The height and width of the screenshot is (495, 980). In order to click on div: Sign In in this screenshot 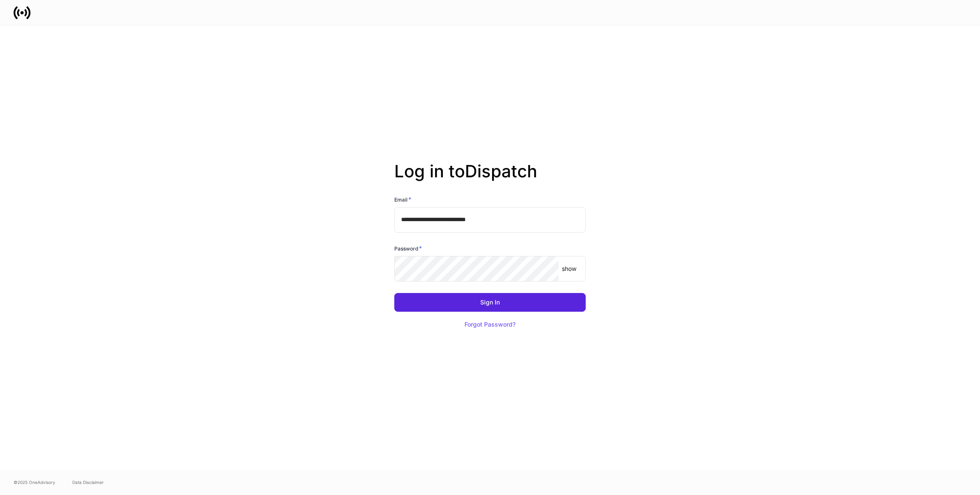, I will do `click(490, 302)`.